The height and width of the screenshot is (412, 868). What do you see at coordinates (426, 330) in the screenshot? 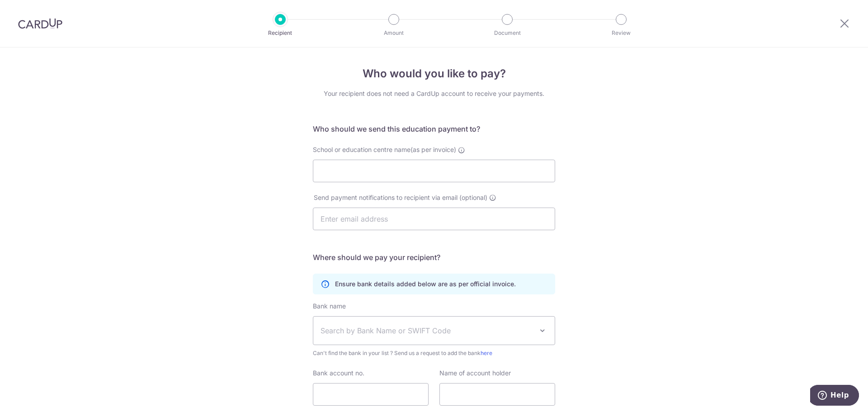
I see `span: Search by Bank Name or SWIFT Code` at bounding box center [426, 330].